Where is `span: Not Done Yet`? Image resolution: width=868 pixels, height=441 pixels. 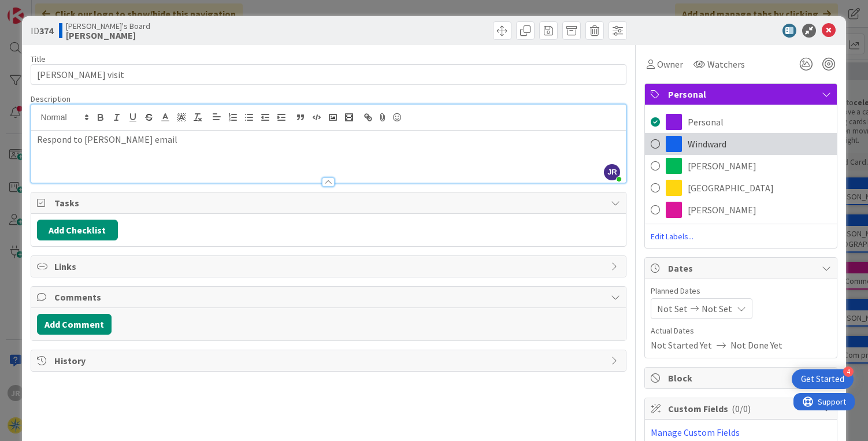 span: Not Done Yet is located at coordinates (757, 345).